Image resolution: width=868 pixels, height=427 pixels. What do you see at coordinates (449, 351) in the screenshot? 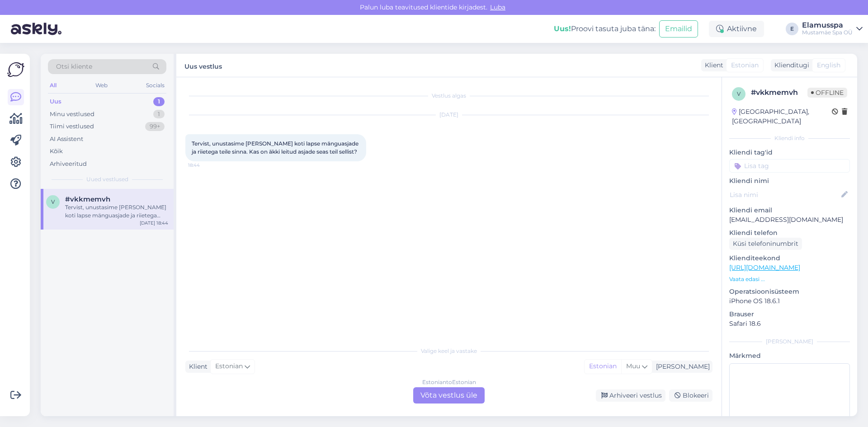
I see `div: Valige keel ja vastake` at bounding box center [449, 351].